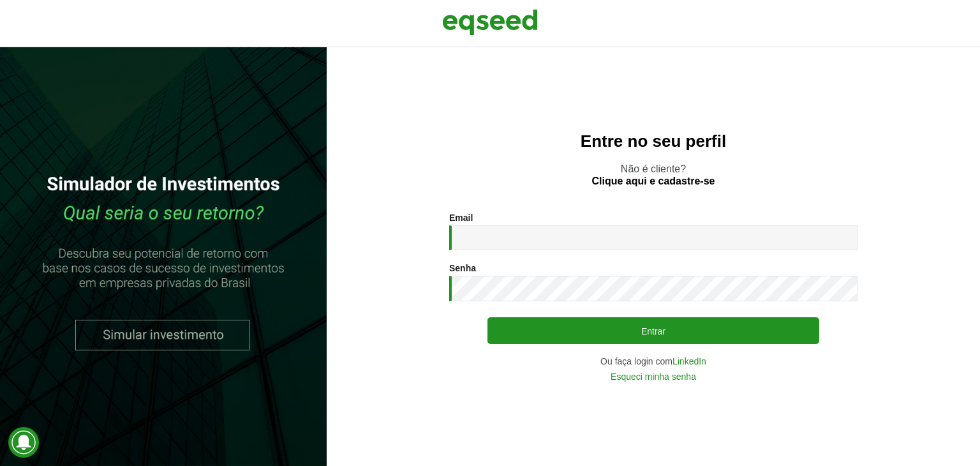 Image resolution: width=980 pixels, height=466 pixels. What do you see at coordinates (462, 268) in the screenshot?
I see `label: Senha` at bounding box center [462, 268].